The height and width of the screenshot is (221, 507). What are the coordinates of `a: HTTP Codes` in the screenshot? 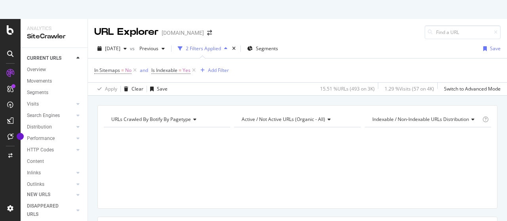 It's located at (50, 150).